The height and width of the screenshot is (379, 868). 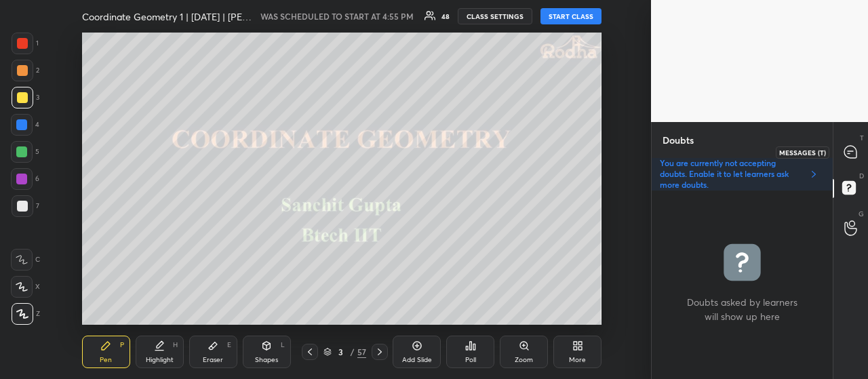 I want to click on div: X, so click(x=25, y=287).